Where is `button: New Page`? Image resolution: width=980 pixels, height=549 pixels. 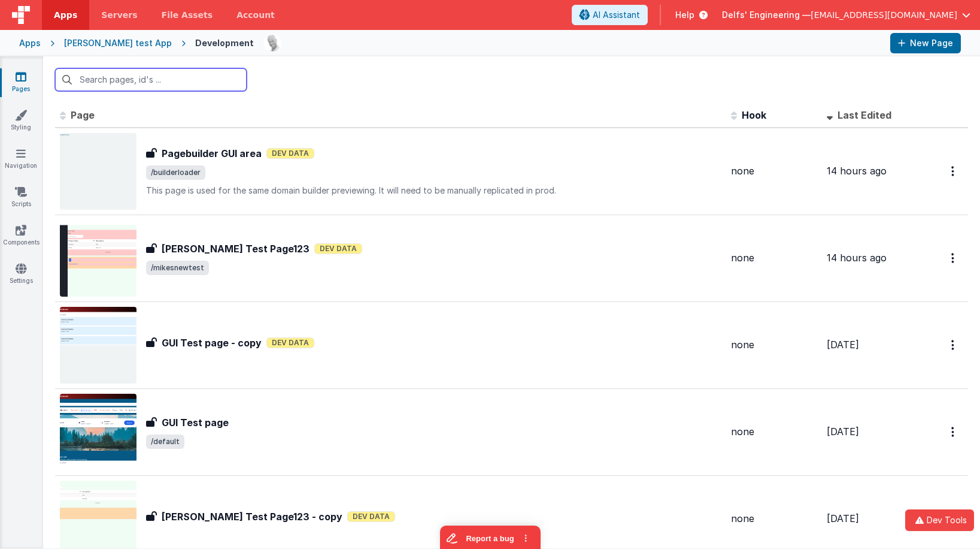
button: New Page is located at coordinates (926, 43).